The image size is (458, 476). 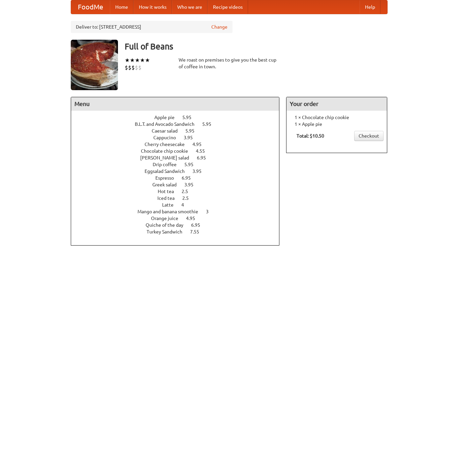 I want to click on a: Espresso 6.95, so click(x=179, y=178).